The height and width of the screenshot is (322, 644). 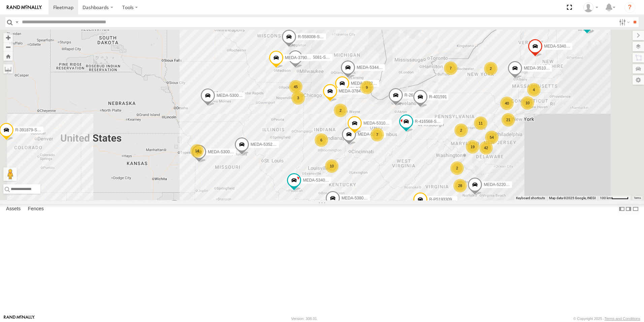 I want to click on label: Map Settings, so click(x=638, y=80).